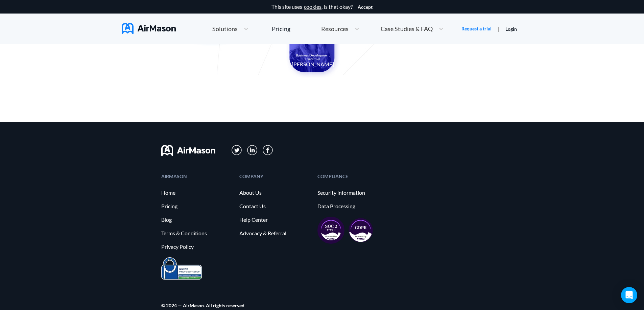 The height and width of the screenshot is (310, 644). What do you see at coordinates (197, 220) in the screenshot?
I see `a: Blog` at bounding box center [197, 220].